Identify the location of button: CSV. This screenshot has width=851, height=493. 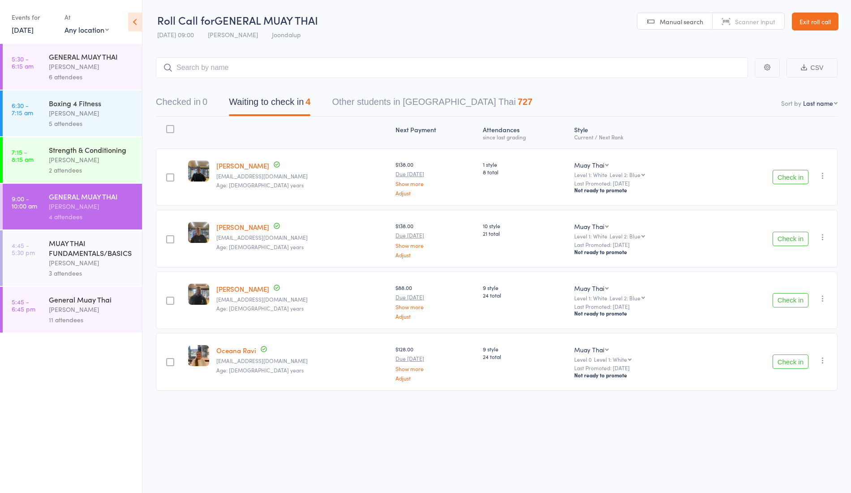
(812, 68).